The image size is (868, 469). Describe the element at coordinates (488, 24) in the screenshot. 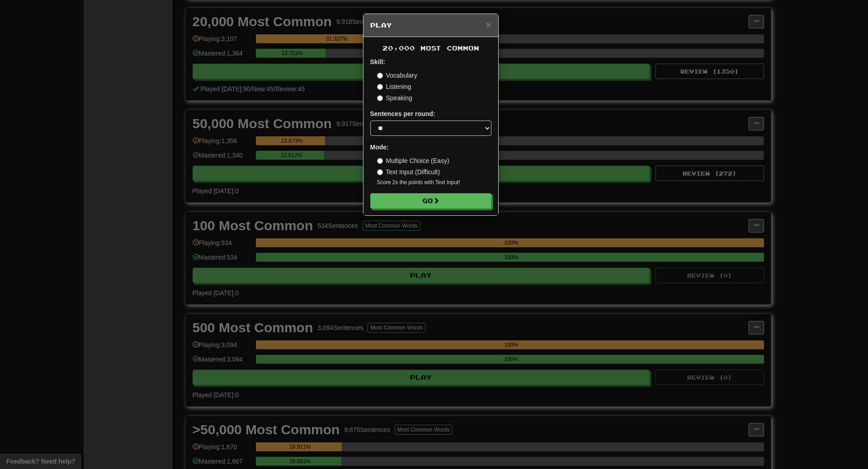

I see `button: Close` at that location.